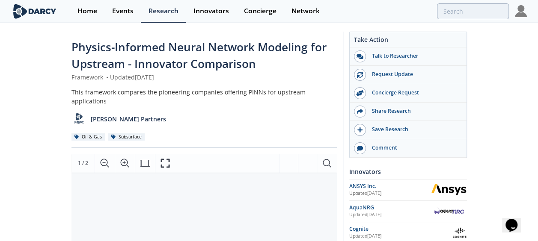 The width and height of the screenshot is (538, 241). What do you see at coordinates (127, 137) in the screenshot?
I see `div: Subsurface` at bounding box center [127, 137].